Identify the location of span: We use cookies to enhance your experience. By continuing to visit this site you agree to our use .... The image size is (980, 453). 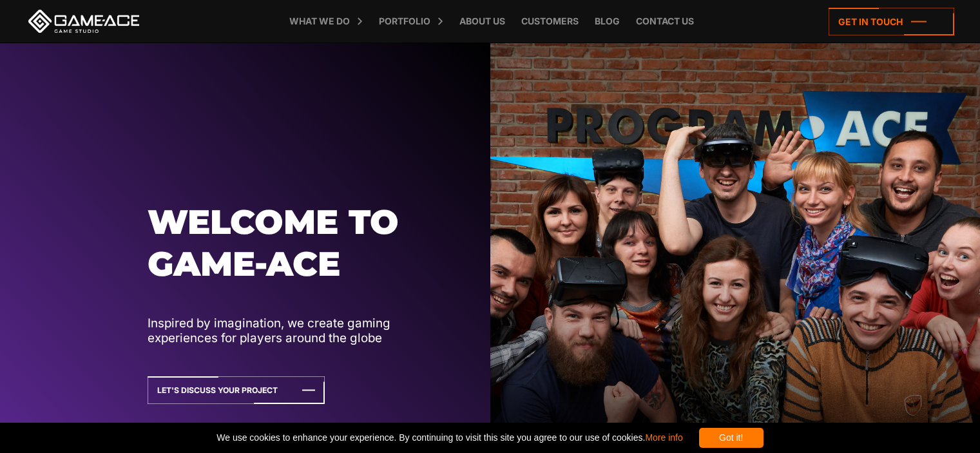
(449, 438).